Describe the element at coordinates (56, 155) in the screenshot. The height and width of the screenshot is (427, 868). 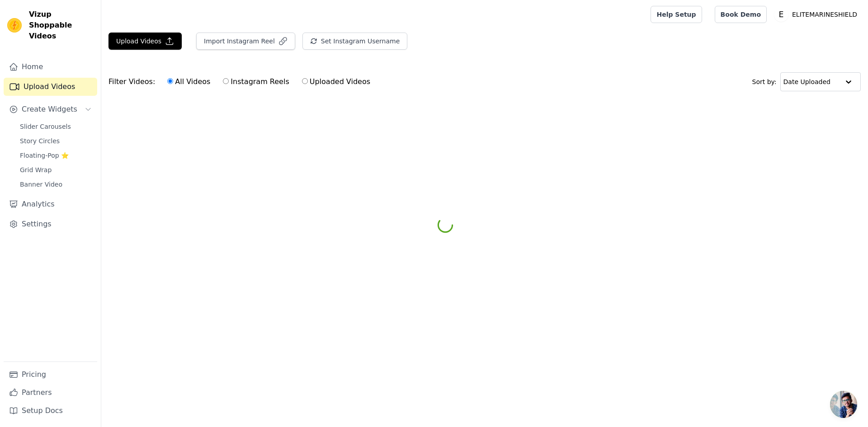
I see `a: Floating-Pop ⭐` at that location.